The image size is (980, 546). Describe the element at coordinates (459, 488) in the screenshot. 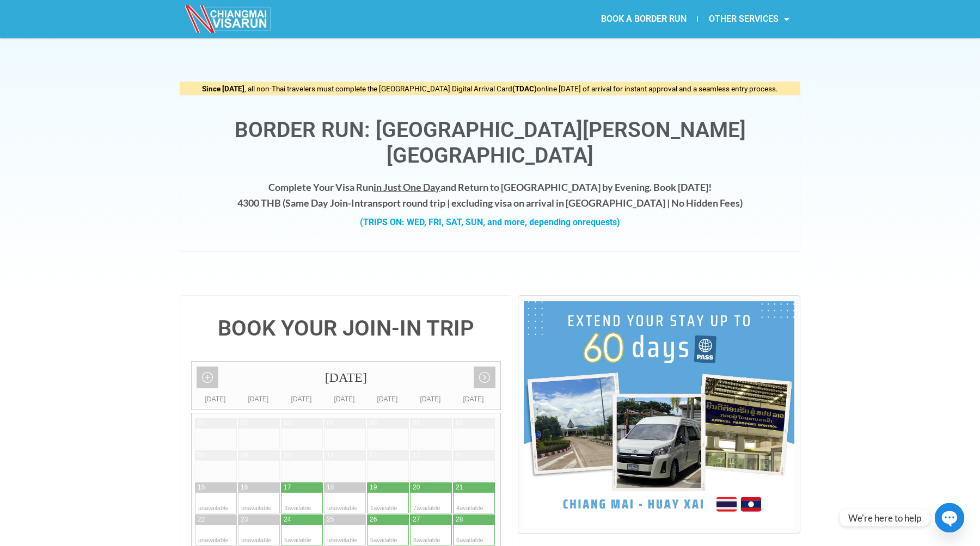

I see `div: 21` at that location.